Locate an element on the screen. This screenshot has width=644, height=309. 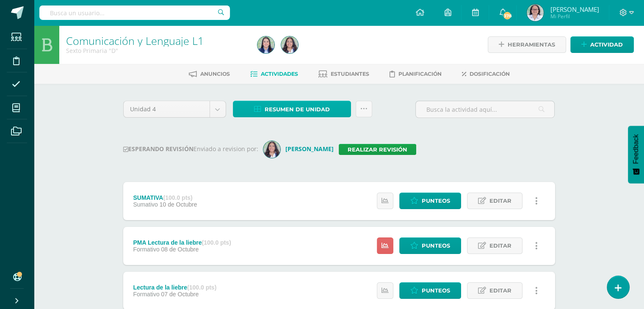
span: Feedback is located at coordinates (636, 149).